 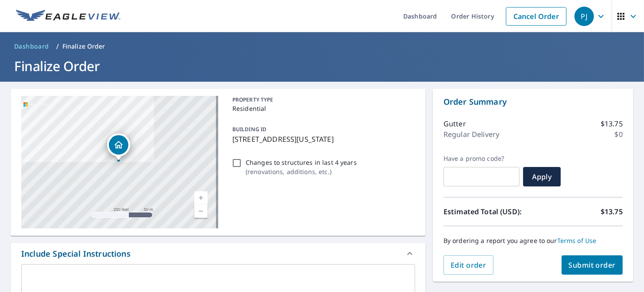 I want to click on p: Gutter, so click(x=454, y=124).